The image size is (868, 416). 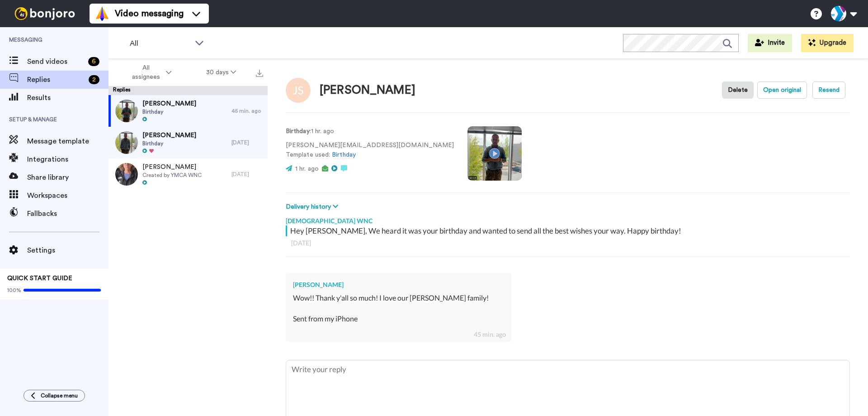 What do you see at coordinates (370, 131) in the screenshot?
I see `p: : 1 hr. ago` at bounding box center [370, 131].